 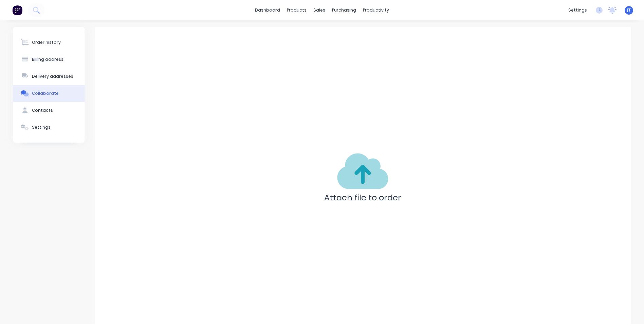 What do you see at coordinates (49, 42) in the screenshot?
I see `button: Order history` at bounding box center [49, 42].